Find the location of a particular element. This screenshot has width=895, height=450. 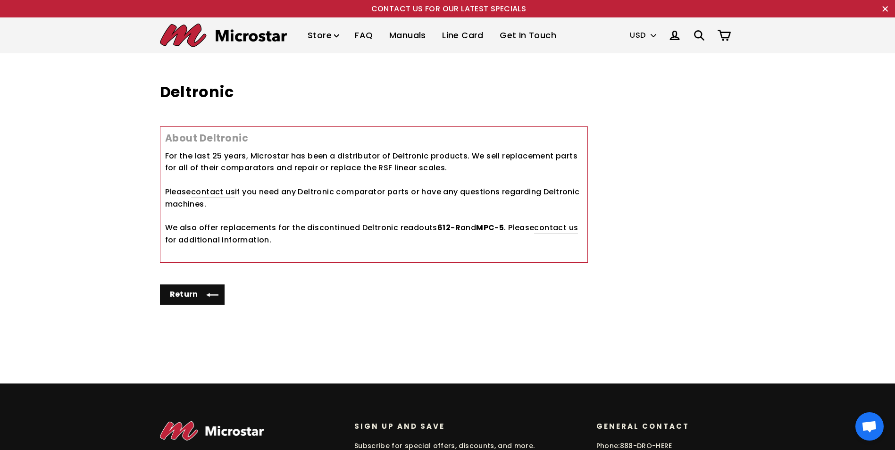

a: Manuals is located at coordinates (408, 35).